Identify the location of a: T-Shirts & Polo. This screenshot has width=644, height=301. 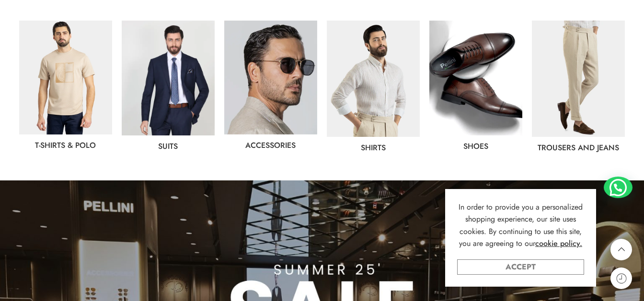
(65, 145).